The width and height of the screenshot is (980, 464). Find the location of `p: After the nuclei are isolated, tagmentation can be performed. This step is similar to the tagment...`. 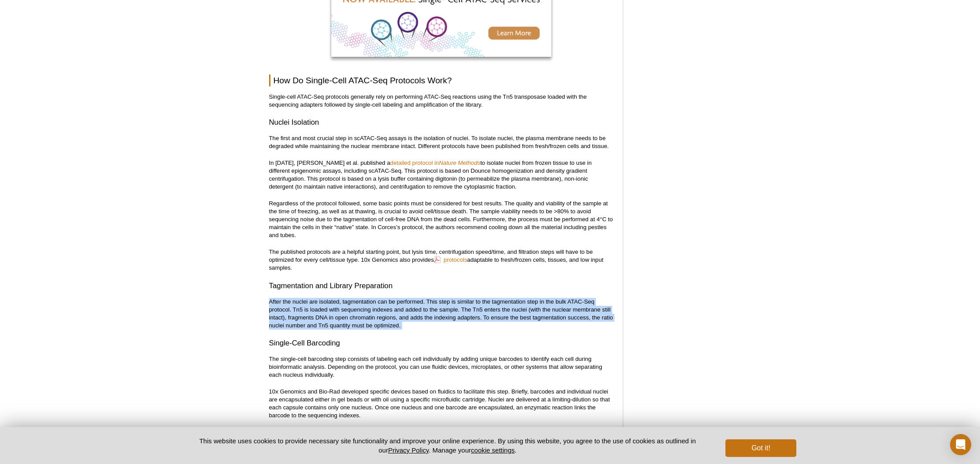

p: After the nuclei are isolated, tagmentation can be performed. This step is similar to the tagment... is located at coordinates (441, 313).